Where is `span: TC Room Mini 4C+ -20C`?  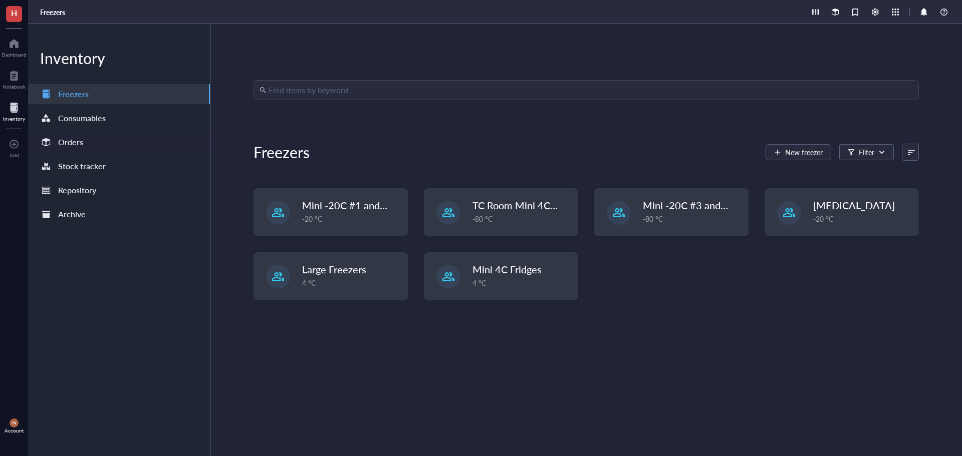
span: TC Room Mini 4C+ -20C is located at coordinates (526, 205).